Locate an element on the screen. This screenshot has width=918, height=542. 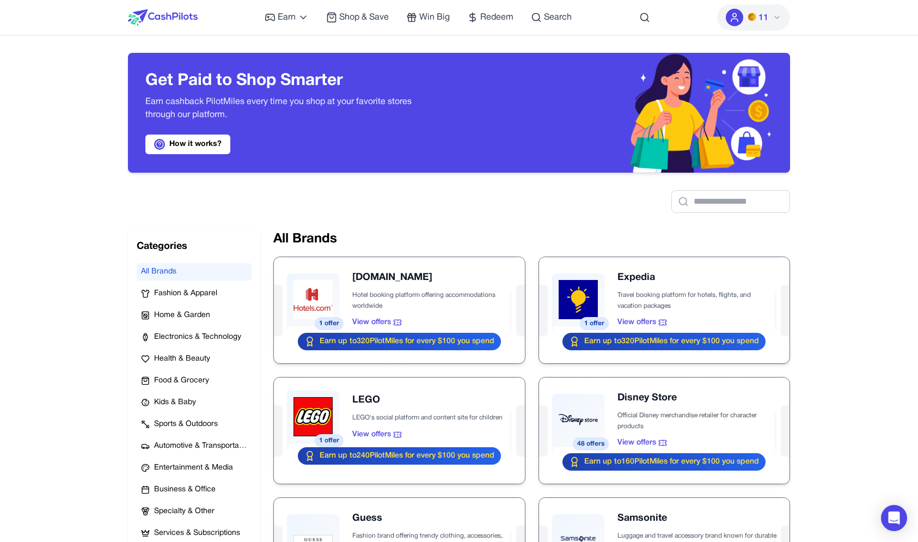
p: Earn cashback PilotMiles every time you shop at your favorite stores through our platform. is located at coordinates (293, 108).